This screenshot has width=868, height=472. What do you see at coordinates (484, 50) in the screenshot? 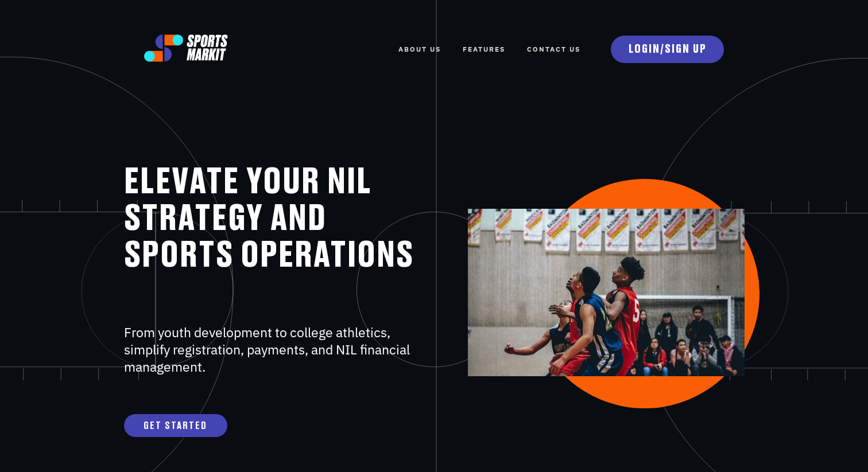
I see `a: FEATURES` at bounding box center [484, 50].